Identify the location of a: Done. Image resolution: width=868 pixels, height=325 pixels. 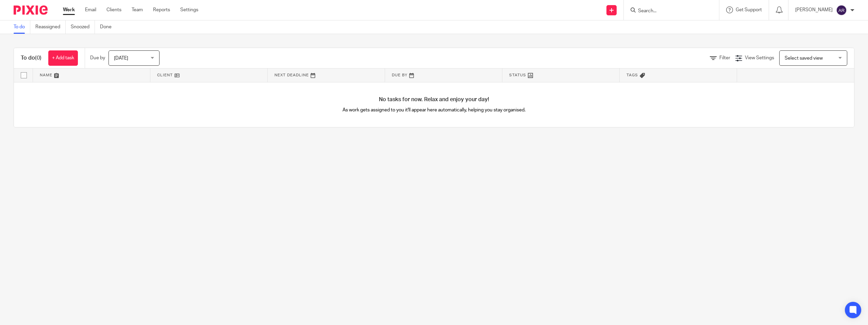
(108, 27).